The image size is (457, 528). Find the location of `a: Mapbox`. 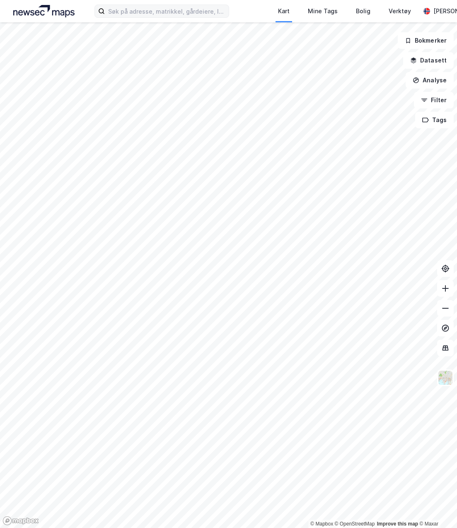

a: Mapbox is located at coordinates (321, 524).